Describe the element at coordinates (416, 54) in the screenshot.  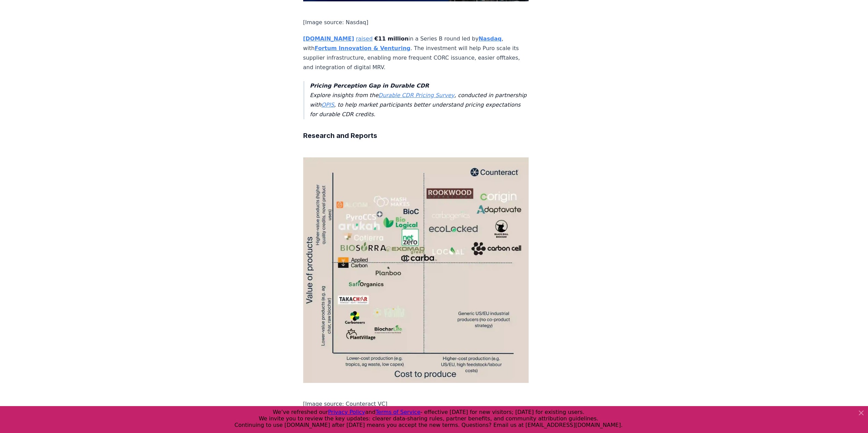
I see `p: in a Series B round led by , with . The investment will help Puro scale its supplier infrastructu...` at that location.